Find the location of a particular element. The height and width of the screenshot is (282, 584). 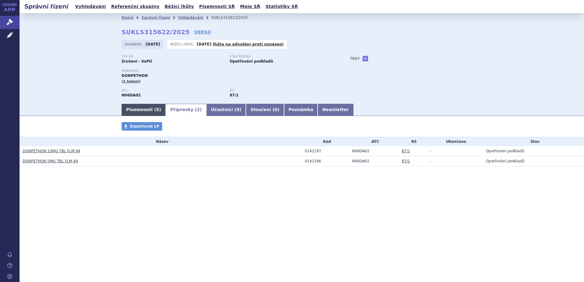

a: Písemnosti (5) is located at coordinates (143, 110).